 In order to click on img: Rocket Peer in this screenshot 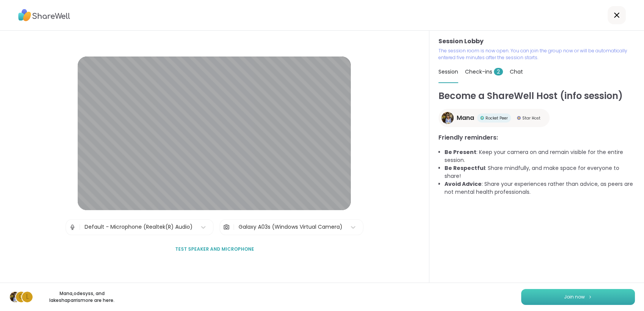, I will do `click(482, 118)`.